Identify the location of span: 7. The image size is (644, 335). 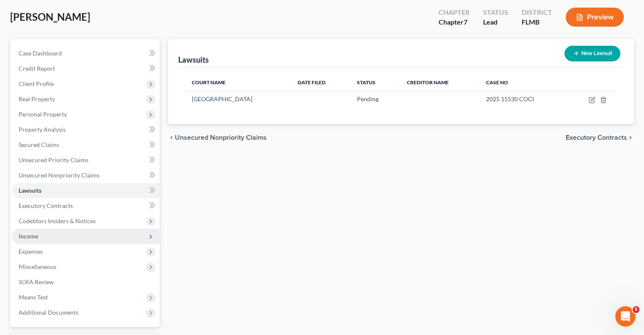
(466, 22).